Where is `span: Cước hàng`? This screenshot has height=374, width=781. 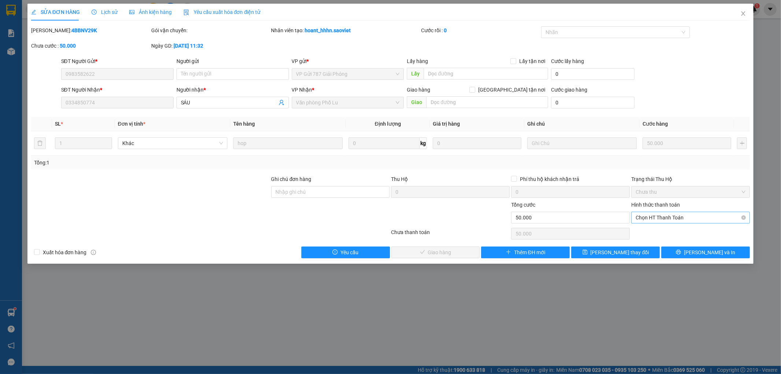 span: Cước hàng is located at coordinates (655, 124).